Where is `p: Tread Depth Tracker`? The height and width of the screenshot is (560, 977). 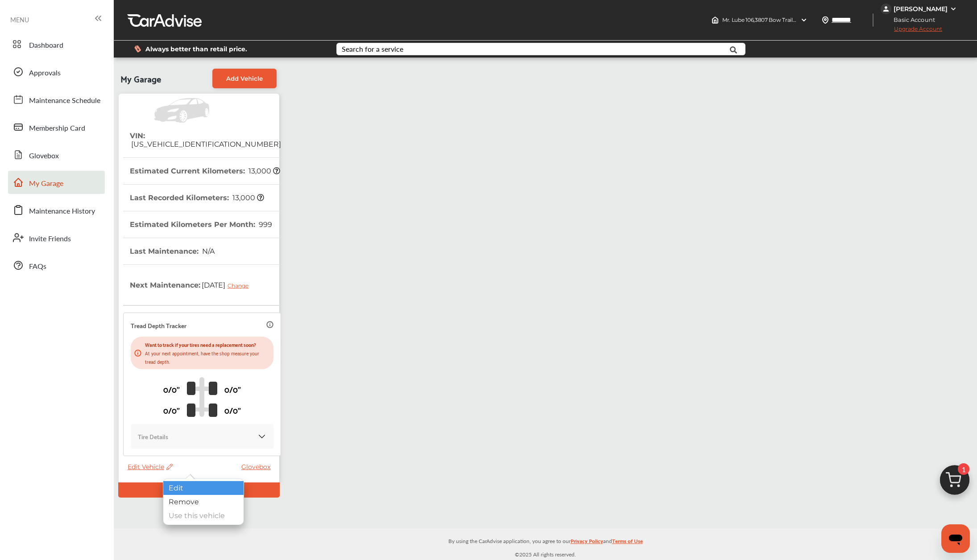
p: Tread Depth Tracker is located at coordinates (159, 325).